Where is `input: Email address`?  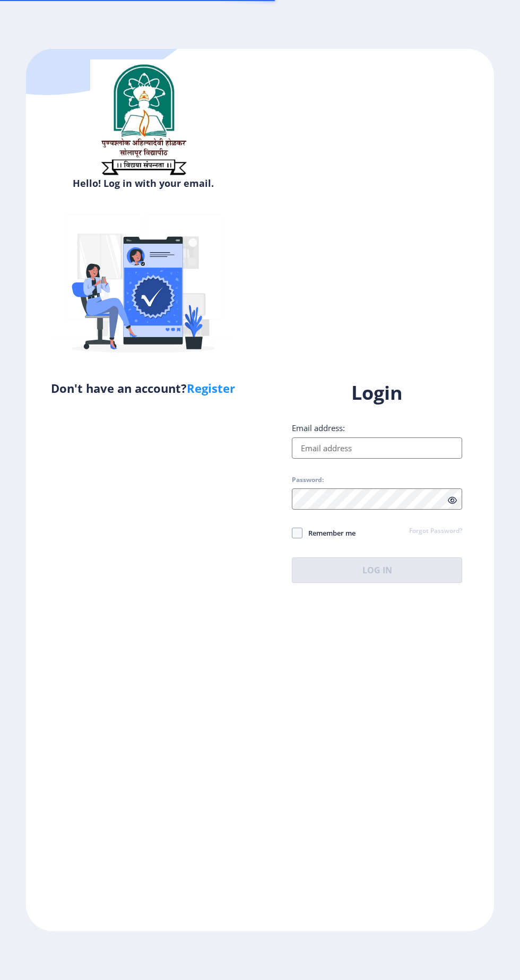
input: Email address is located at coordinates (376, 448).